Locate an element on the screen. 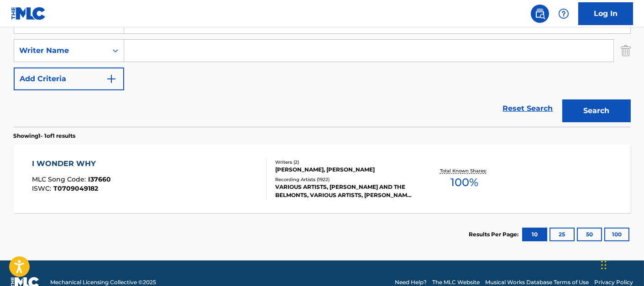 The image size is (644, 286). button: 10 is located at coordinates (534, 235).